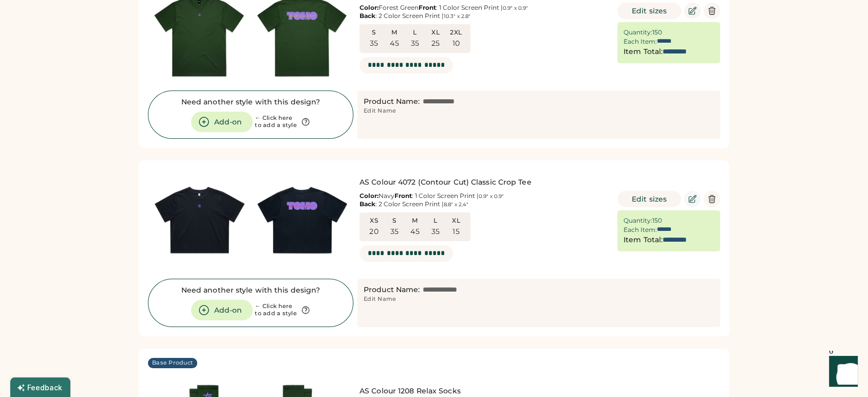  I want to click on div: Forest Green : 1 Color Screen Print | : 2 Color Screen Print |, so click(484, 12).